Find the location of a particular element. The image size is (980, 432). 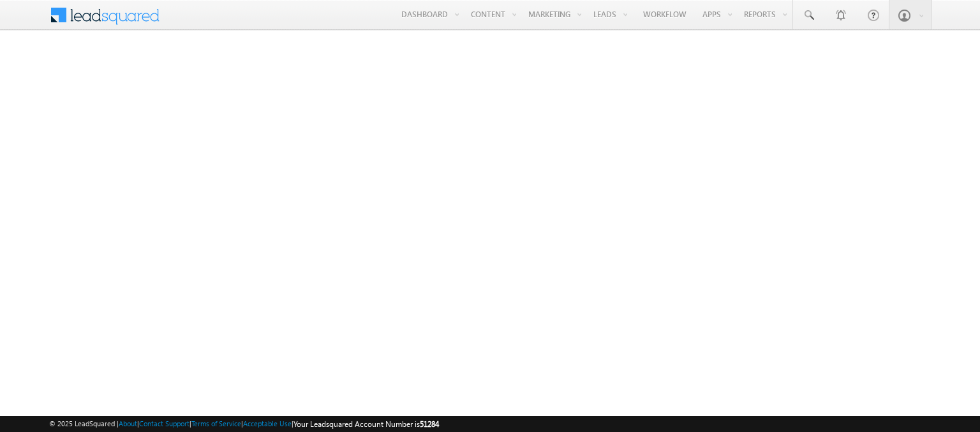

a: Terms of Service is located at coordinates (216, 423).